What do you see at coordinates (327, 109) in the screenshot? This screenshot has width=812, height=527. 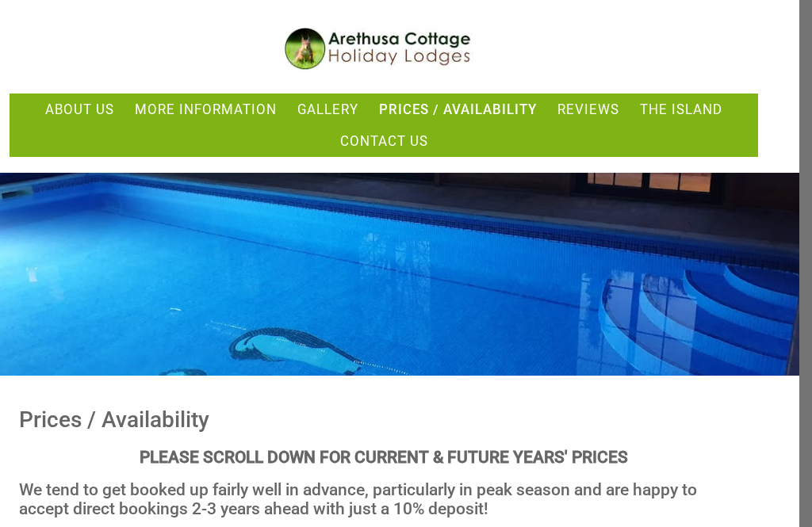 I see `a: Gallery` at bounding box center [327, 109].